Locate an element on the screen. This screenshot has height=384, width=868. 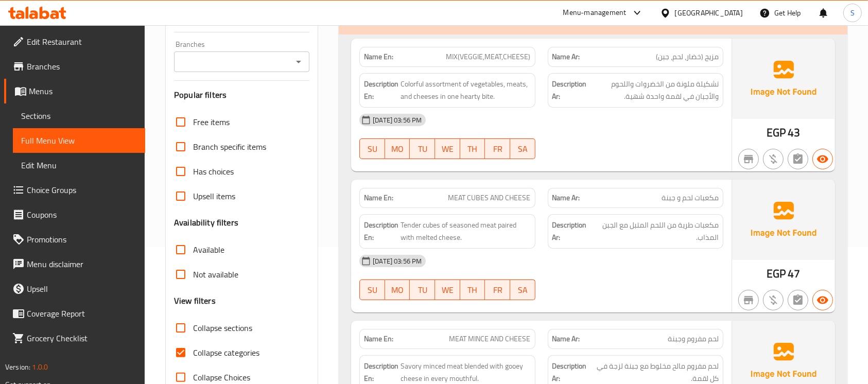
a: Grocery Checklist is located at coordinates (74, 338).